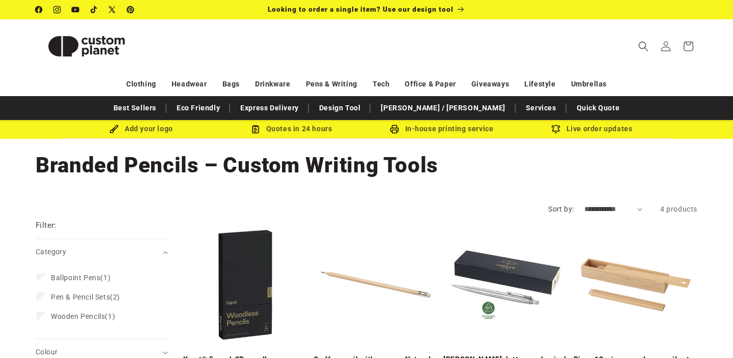  What do you see at coordinates (395, 129) in the screenshot?
I see `img: In-house printing` at bounding box center [395, 129].